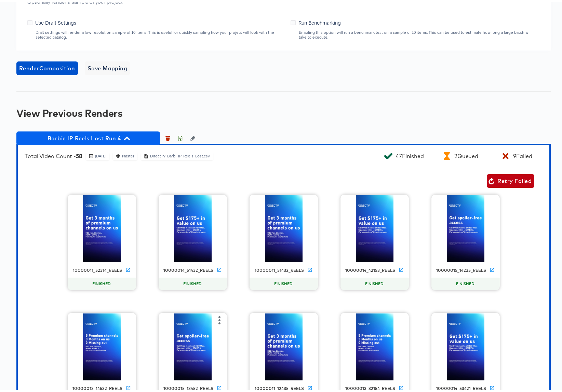 The height and width of the screenshot is (392, 562). Describe the element at coordinates (510, 179) in the screenshot. I see `button: Retry Failed` at that location.